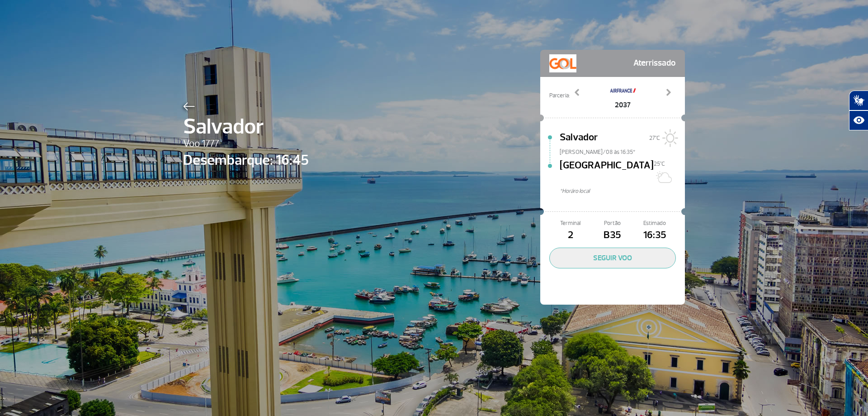 This screenshot has width=868, height=416. What do you see at coordinates (663, 177) in the screenshot?
I see `img: Sol com algumas nuvens` at bounding box center [663, 177].